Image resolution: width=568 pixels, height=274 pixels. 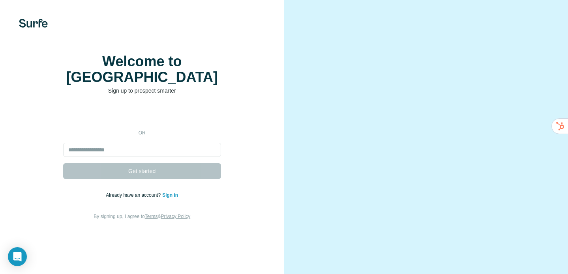 What do you see at coordinates (151, 217) in the screenshot?
I see `a: Terms` at bounding box center [151, 217].